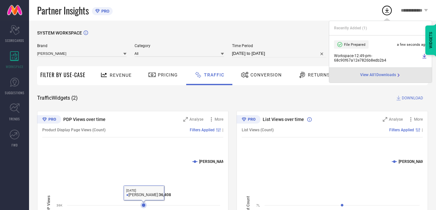 Image resolution: width=436 pixels, height=210 pixels. I want to click on a: View All1Downloads, so click(380, 75).